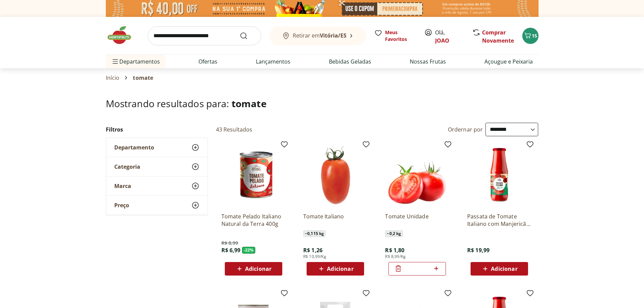 This screenshot has width=644, height=308. I want to click on b: Vitória/ES, so click(333, 35).